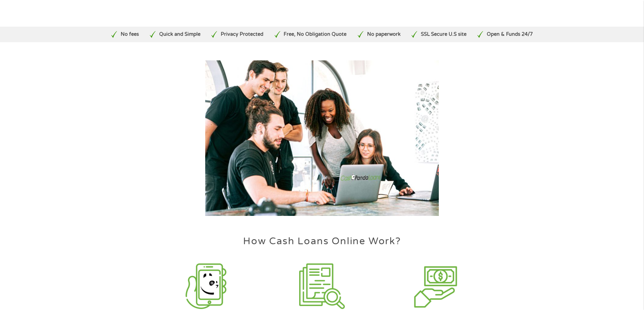 The width and height of the screenshot is (644, 310). Describe the element at coordinates (443, 34) in the screenshot. I see `p: SSL Secure U.S site` at that location.